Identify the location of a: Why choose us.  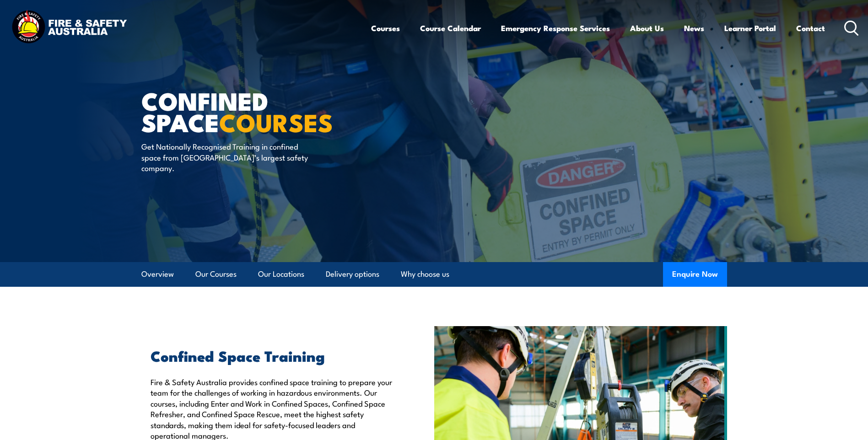
(425, 274).